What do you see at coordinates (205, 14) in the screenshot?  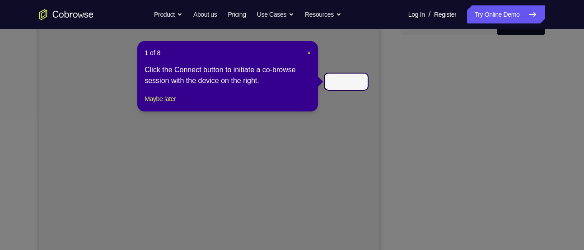 I see `a: About us` at bounding box center [205, 14].